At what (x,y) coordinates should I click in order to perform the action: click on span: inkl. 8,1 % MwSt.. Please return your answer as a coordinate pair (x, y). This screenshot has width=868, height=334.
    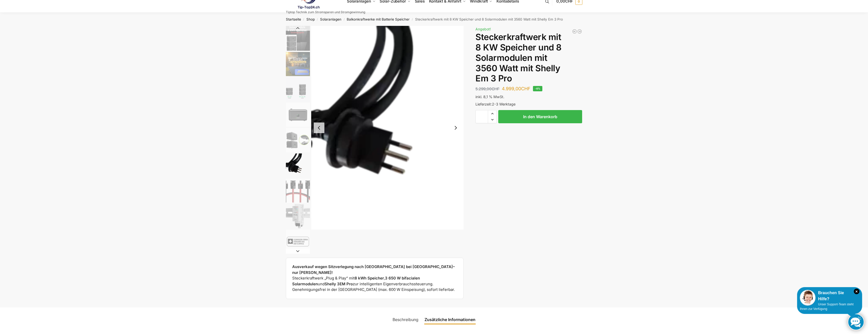
    Looking at the image, I should click on (490, 97).